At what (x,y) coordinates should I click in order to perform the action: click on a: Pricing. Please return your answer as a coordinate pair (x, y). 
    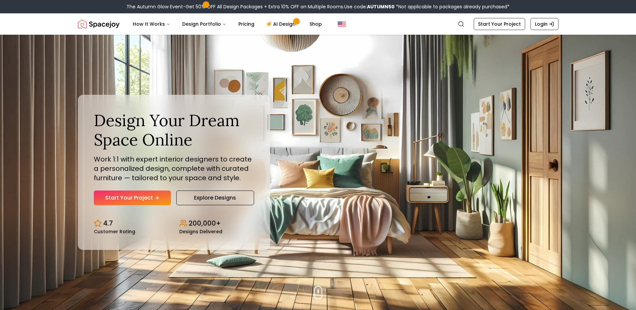
    Looking at the image, I should click on (246, 24).